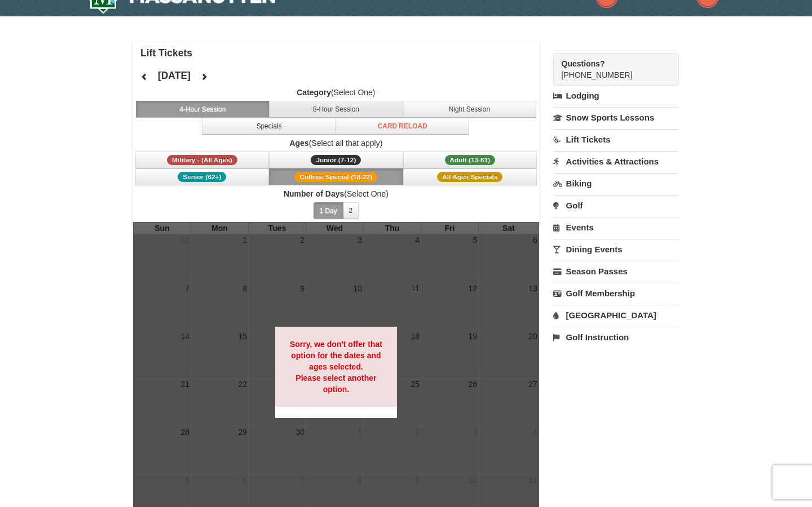  What do you see at coordinates (202, 160) in the screenshot?
I see `span: Military - (All Ages)` at bounding box center [202, 160].